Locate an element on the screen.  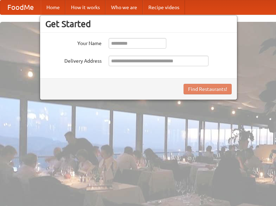
a: Home is located at coordinates (53, 7).